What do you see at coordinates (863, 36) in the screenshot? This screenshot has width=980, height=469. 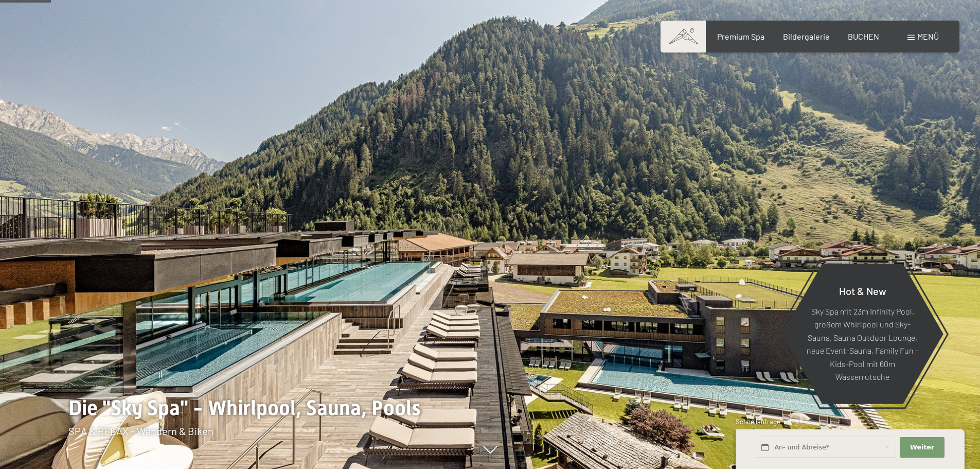 I see `span: BUCHEN` at bounding box center [863, 36].